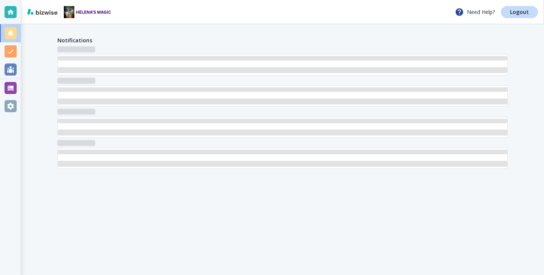  What do you see at coordinates (75, 40) in the screenshot?
I see `h4: Notifications` at bounding box center [75, 40].